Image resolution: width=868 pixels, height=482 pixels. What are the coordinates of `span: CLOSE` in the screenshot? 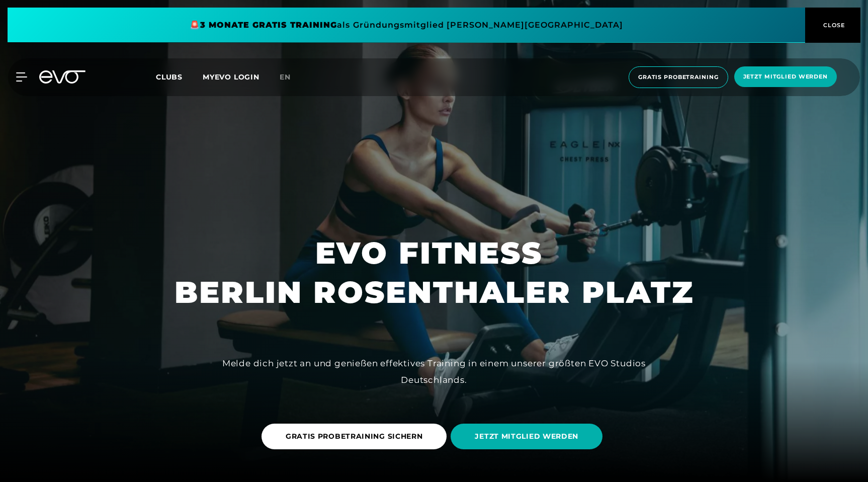 It's located at (832, 25).